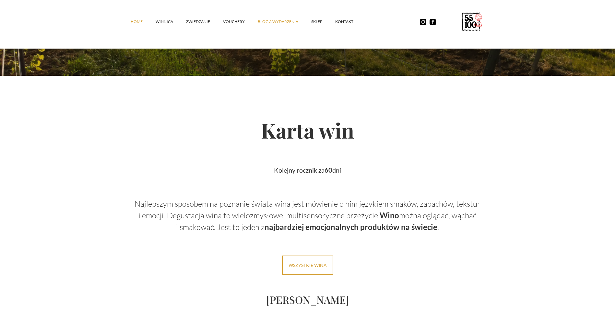 The width and height of the screenshot is (615, 309). What do you see at coordinates (284, 22) in the screenshot?
I see `a: Blog & Wydarzenia` at bounding box center [284, 22].